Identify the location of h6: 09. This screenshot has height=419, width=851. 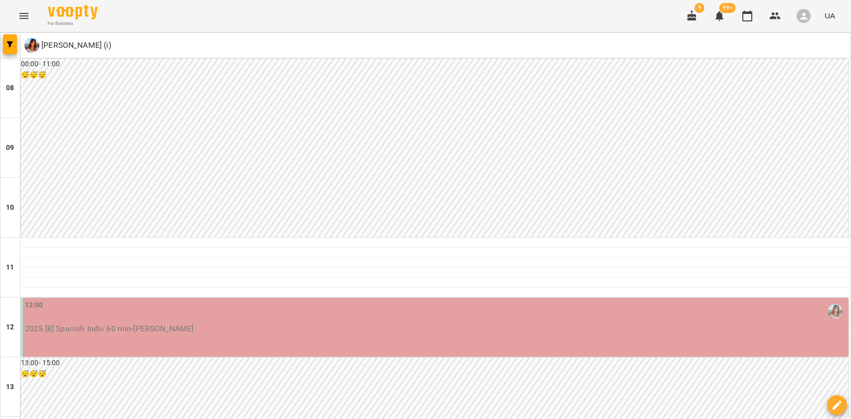
(10, 148).